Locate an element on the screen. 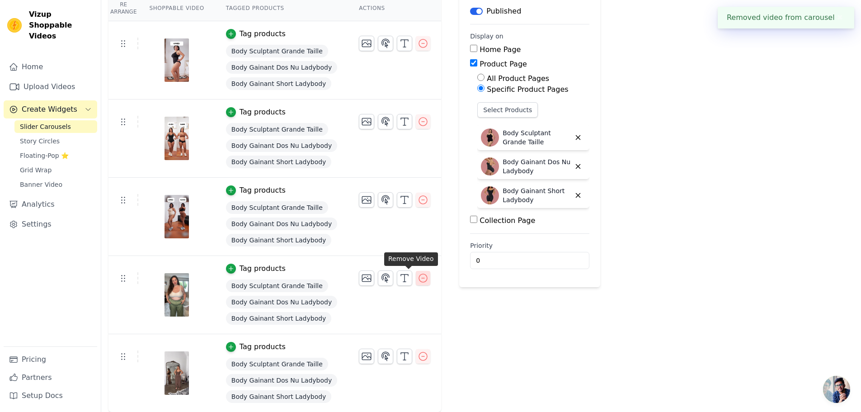 The width and height of the screenshot is (861, 412). a: Settings is located at coordinates (50, 224).